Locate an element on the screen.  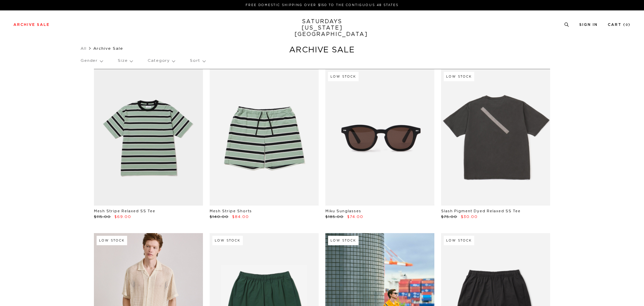
p: Size is located at coordinates (125, 61).